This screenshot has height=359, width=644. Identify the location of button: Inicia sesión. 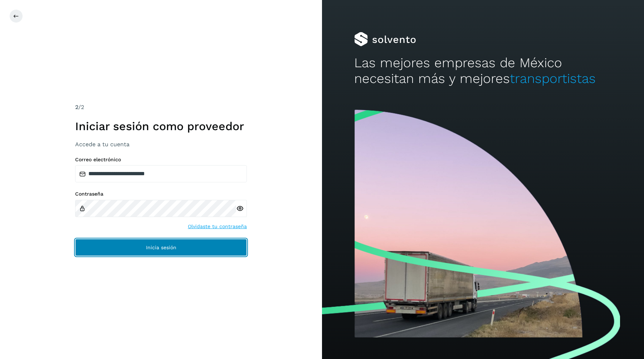
(161, 248).